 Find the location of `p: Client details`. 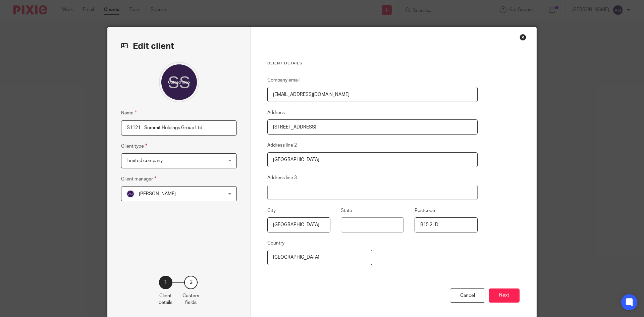

p: Client details is located at coordinates (165, 300).